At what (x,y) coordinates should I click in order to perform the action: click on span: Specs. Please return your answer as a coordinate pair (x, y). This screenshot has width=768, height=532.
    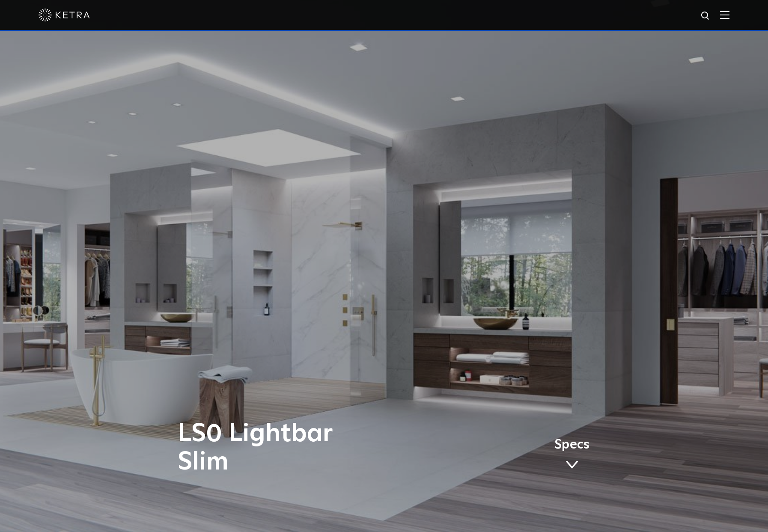
    Looking at the image, I should click on (572, 445).